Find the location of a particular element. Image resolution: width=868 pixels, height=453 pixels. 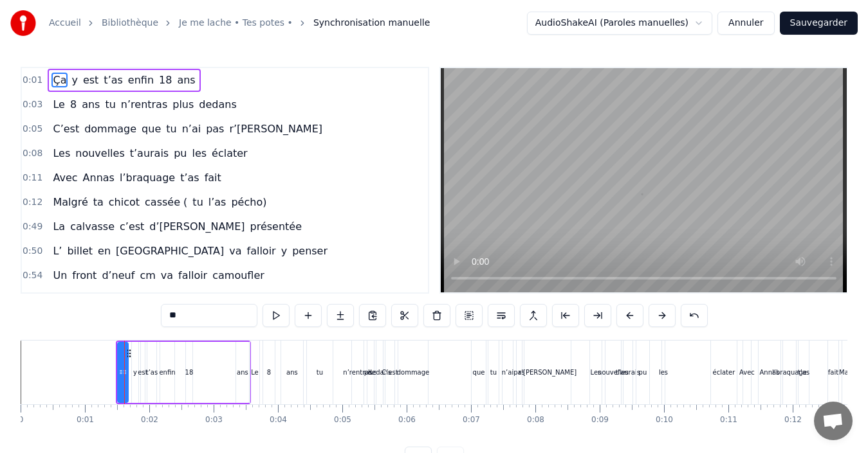

span: chicot is located at coordinates (125, 202).